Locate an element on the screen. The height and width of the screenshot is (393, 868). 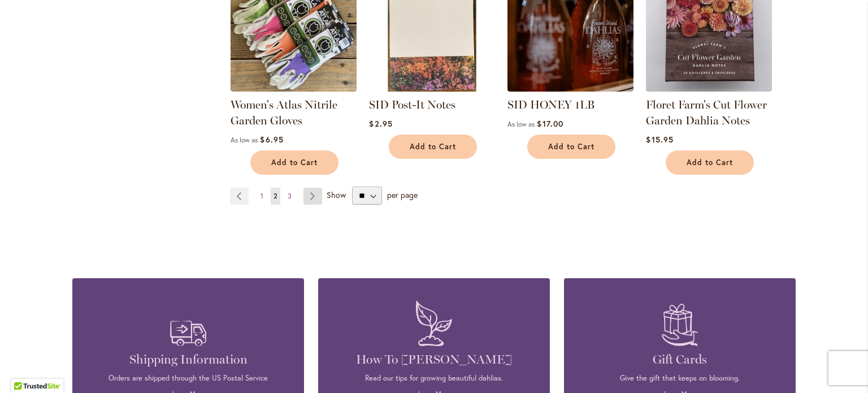
p: Read our tips for growing beautiful dahlias. is located at coordinates (434, 378).